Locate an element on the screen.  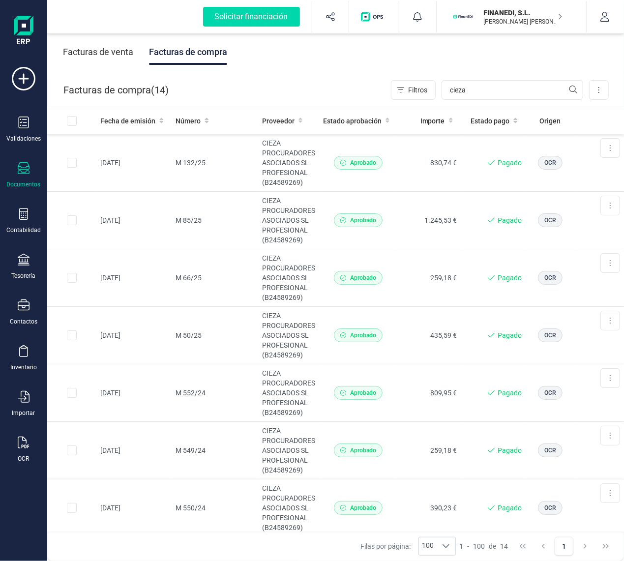
div: Facturas de compra is located at coordinates (188, 52).